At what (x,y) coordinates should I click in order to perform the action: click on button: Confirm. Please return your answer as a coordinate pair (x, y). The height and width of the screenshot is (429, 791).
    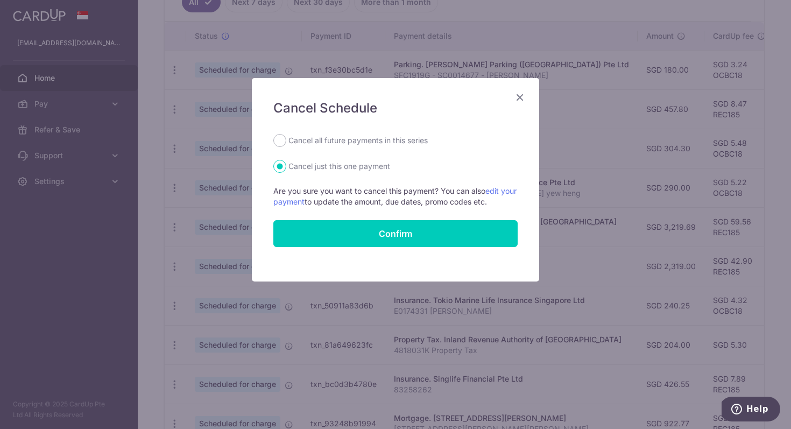
    Looking at the image, I should click on (395, 233).